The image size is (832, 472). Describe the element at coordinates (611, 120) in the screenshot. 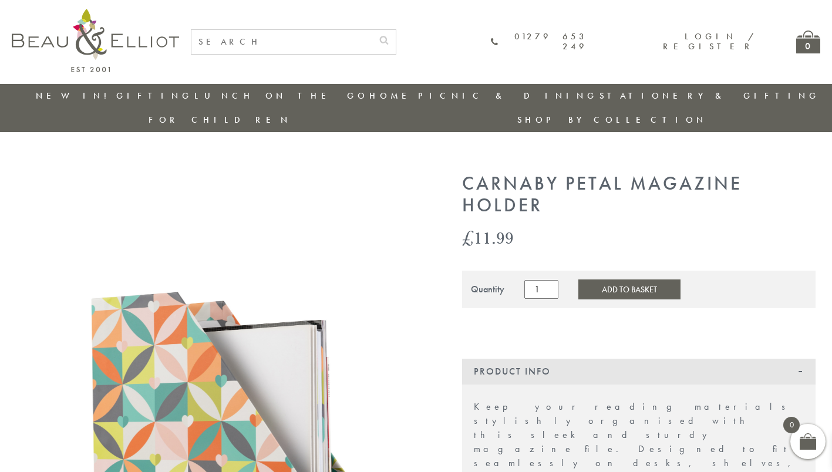

I see `a: Shop by collection` at that location.